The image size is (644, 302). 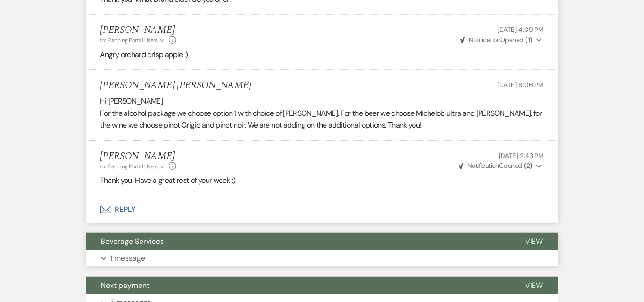 What do you see at coordinates (322, 258) in the screenshot?
I see `button: 1 message` at bounding box center [322, 258].